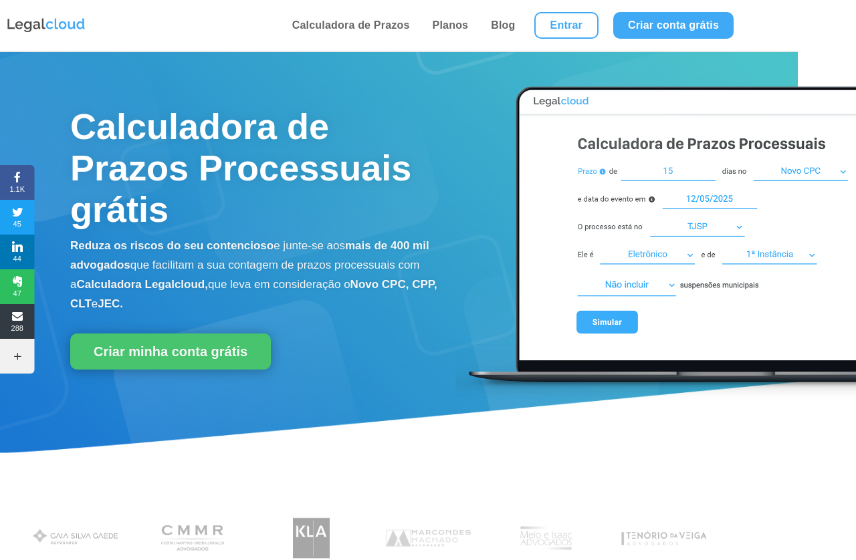  Describe the element at coordinates (142, 284) in the screenshot. I see `b: Calculadora Legalcloud,` at that location.